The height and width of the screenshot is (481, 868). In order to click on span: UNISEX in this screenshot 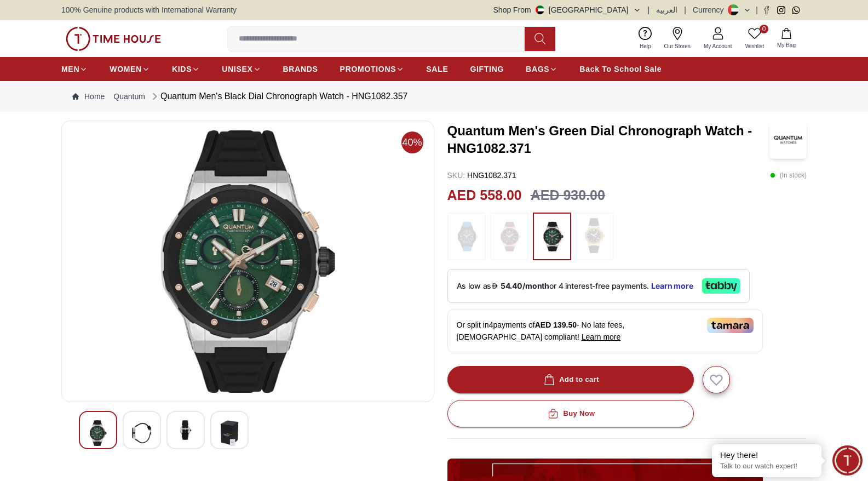, I will do `click(237, 69)`.